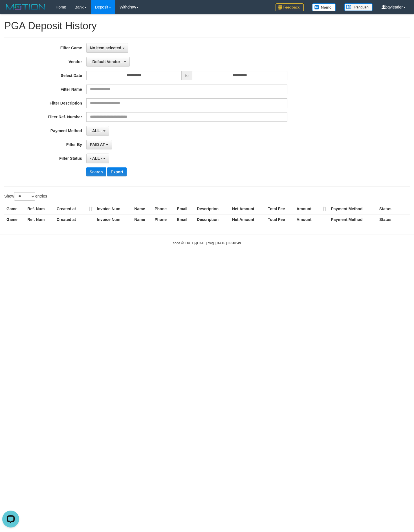  Describe the element at coordinates (108, 62) in the screenshot. I see `button: - Default Vendor -` at that location.